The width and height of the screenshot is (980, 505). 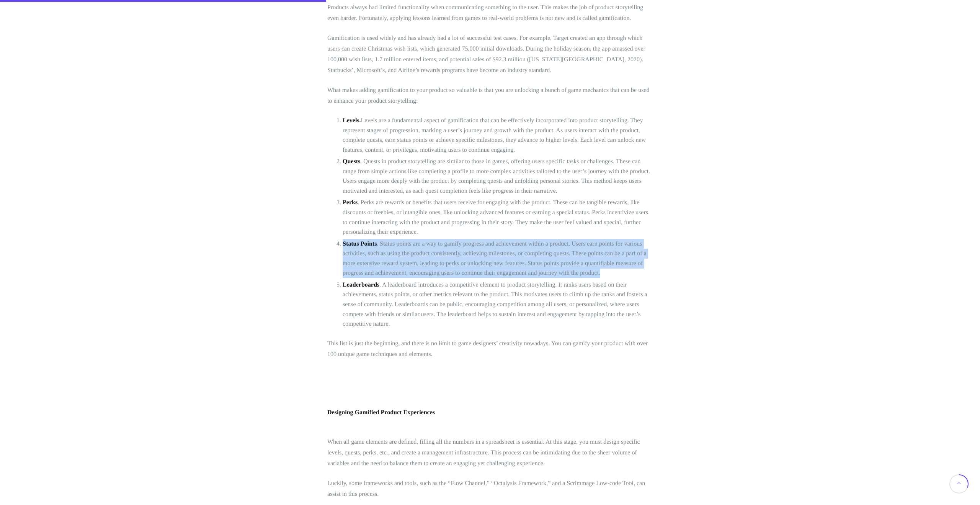 What do you see at coordinates (361, 285) in the screenshot?
I see `strong: Leaderboards` at bounding box center [361, 285].